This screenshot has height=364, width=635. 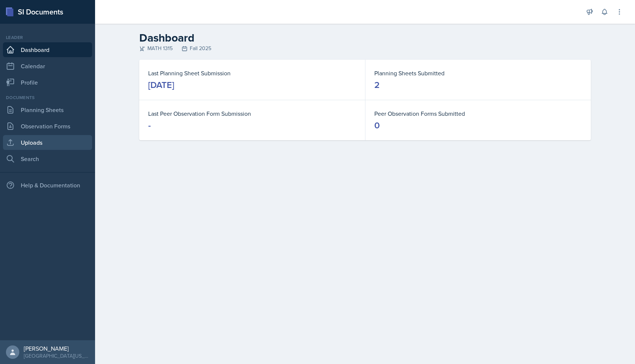 I want to click on div: Documents, so click(x=47, y=97).